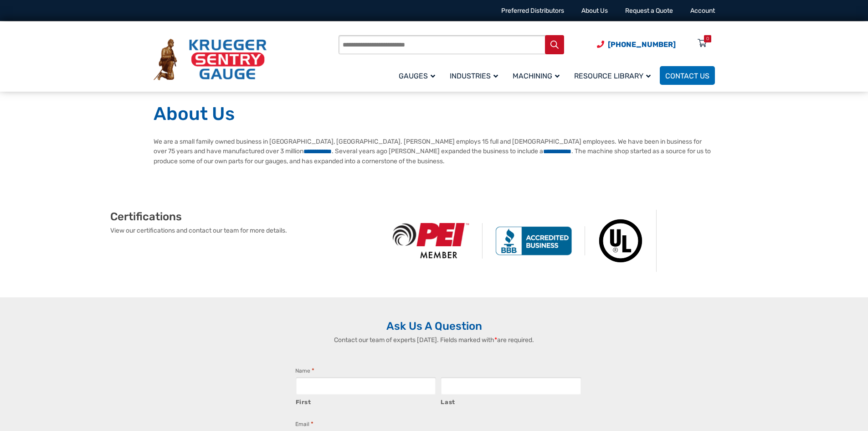 The width and height of the screenshot is (868, 431). What do you see at coordinates (649, 10) in the screenshot?
I see `a: Request a Quote` at bounding box center [649, 10].